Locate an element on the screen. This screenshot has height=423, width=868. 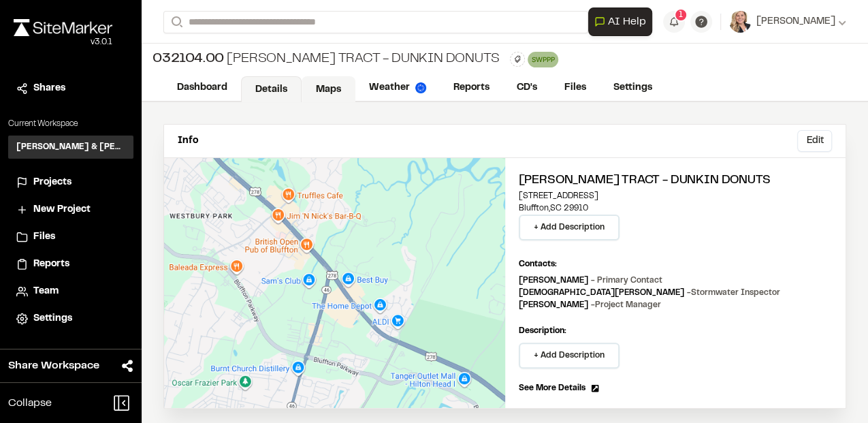
span: - Stormwater Inspector is located at coordinates (733, 293).